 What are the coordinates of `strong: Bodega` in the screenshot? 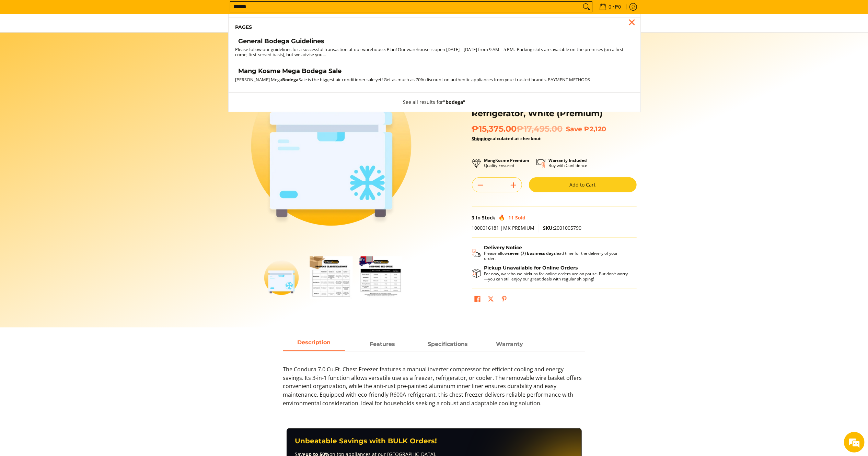 It's located at (291, 80).